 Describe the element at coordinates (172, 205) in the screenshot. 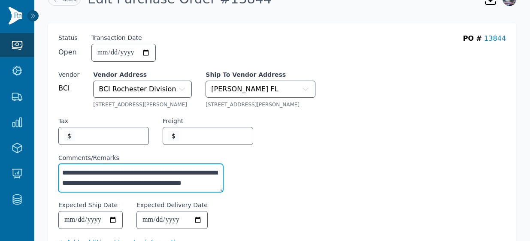

I see `label: Expected Delivery Date` at that location.